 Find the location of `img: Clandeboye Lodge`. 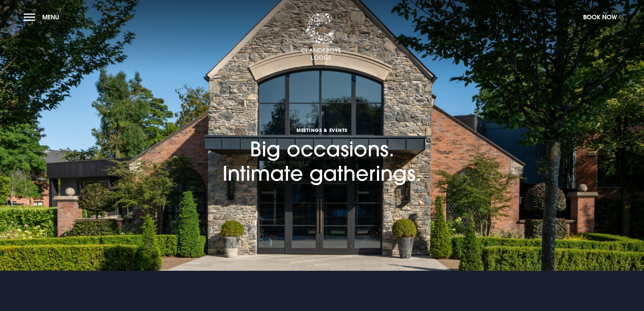

img: Clandeboye Lodge is located at coordinates (321, 37).